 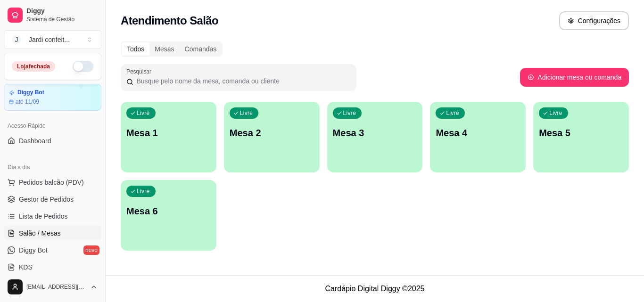 I want to click on button: Adicionar mesa ou comanda, so click(x=575, y=78).